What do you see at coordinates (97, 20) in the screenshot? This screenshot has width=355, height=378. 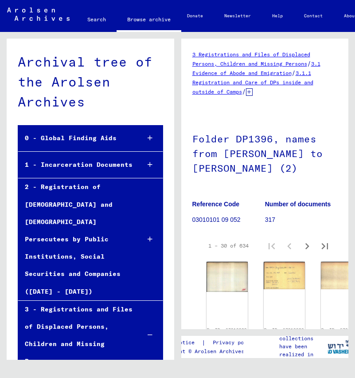 I see `a: Search` at bounding box center [97, 20].